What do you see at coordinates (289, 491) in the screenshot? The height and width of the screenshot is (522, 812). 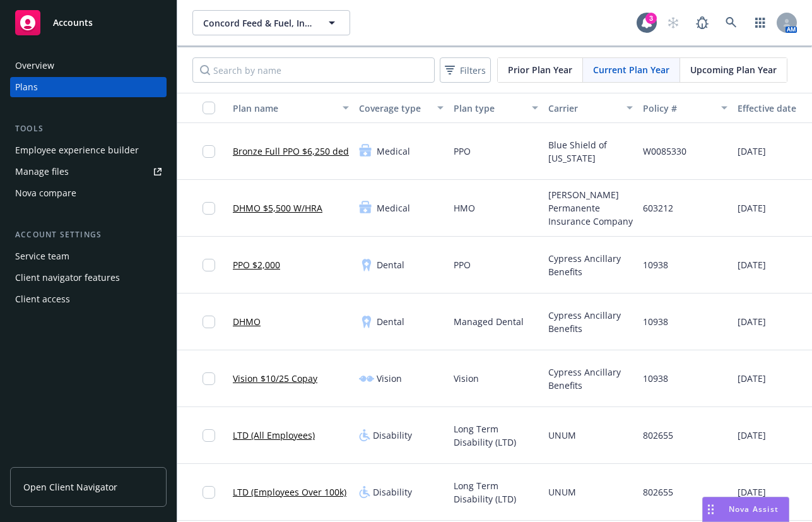 I see `a: LTD (Employees Over 100k)` at bounding box center [289, 491].